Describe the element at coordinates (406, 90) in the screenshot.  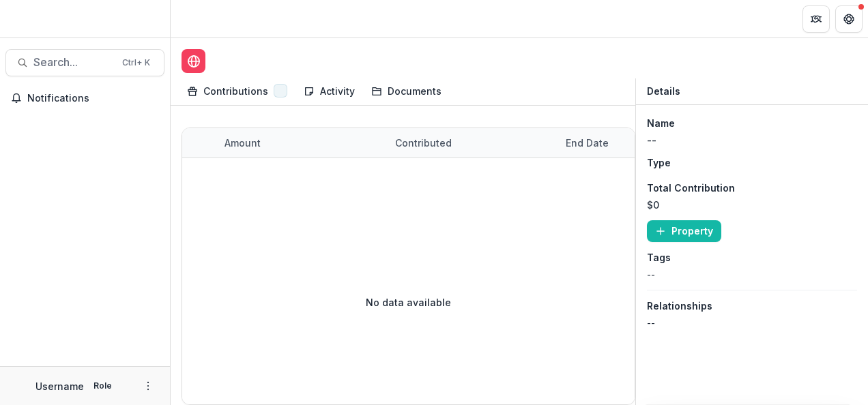
I see `div: Documents` at that location.